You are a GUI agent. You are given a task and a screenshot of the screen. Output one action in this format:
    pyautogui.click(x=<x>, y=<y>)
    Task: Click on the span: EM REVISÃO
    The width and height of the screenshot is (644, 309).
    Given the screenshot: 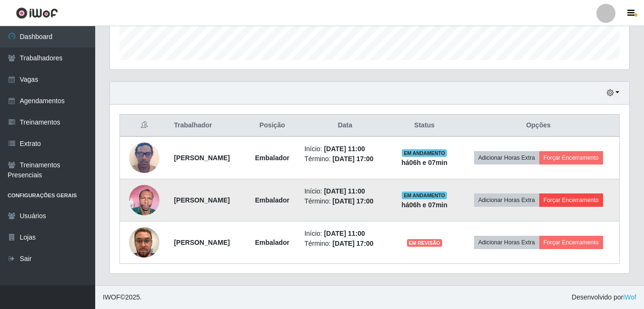 What is the action you would take?
    pyautogui.click(x=425, y=243)
    